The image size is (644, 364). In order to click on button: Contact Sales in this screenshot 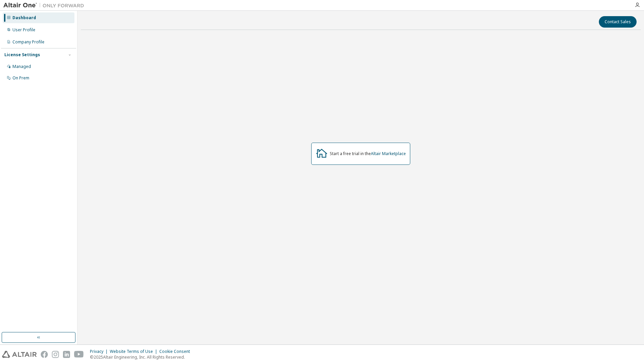, I will do `click(617, 22)`.